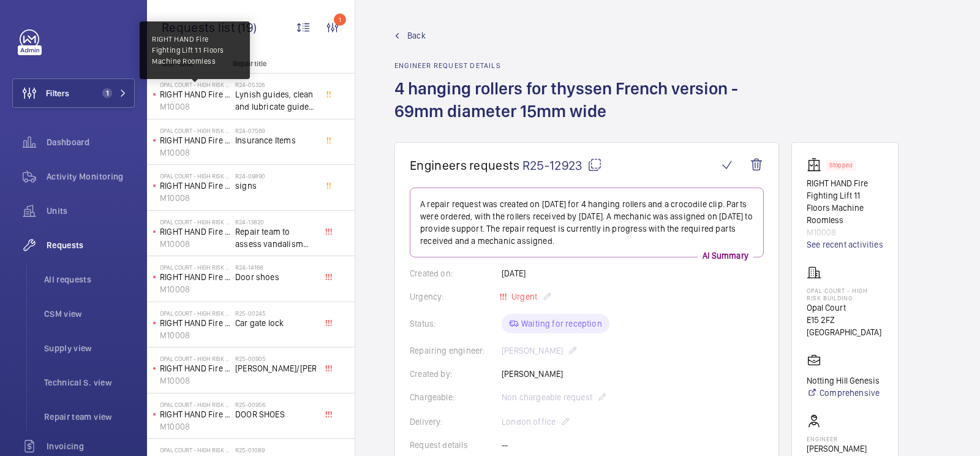 The width and height of the screenshot is (980, 456). What do you see at coordinates (91, 446) in the screenshot?
I see `span: Invoicing` at bounding box center [91, 446].